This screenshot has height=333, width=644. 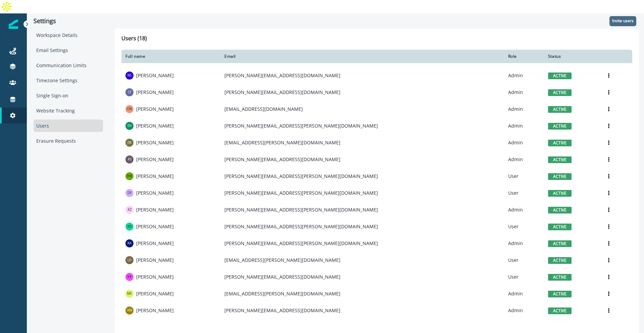 I want to click on div: Heather Williams, so click(x=130, y=176).